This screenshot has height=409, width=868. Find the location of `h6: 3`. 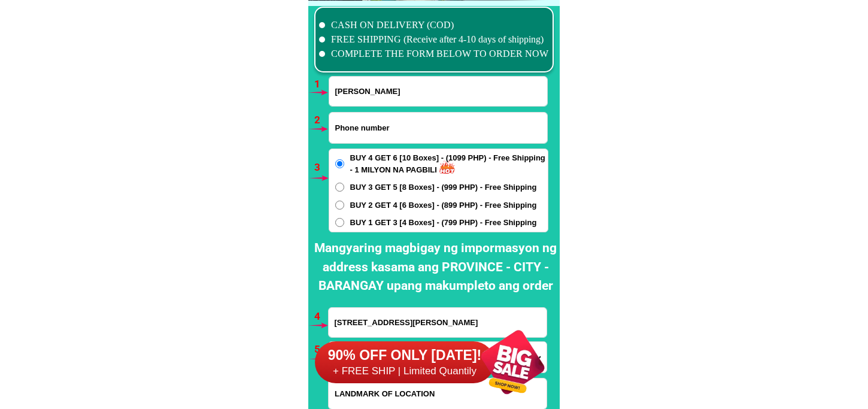

h6: 3 is located at coordinates (321, 168).